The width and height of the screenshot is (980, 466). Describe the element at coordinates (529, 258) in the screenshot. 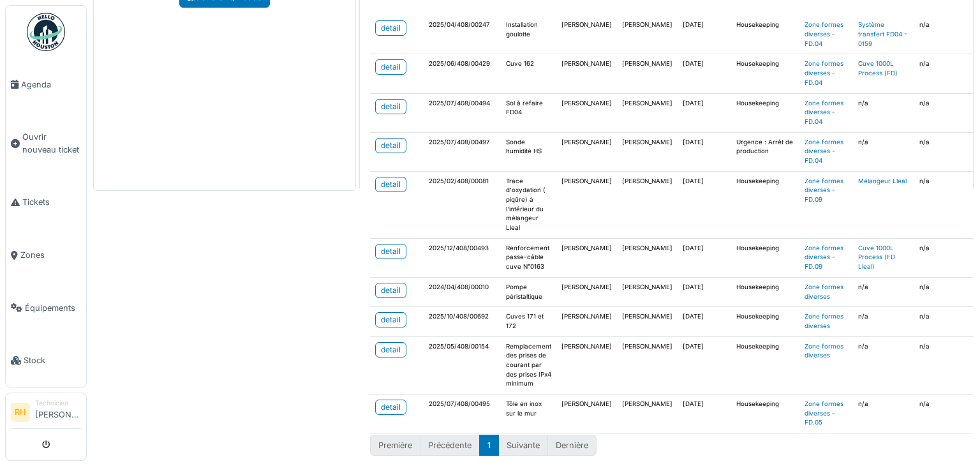

I see `td: Renforcement passe-câble cuve N°0163` at that location.